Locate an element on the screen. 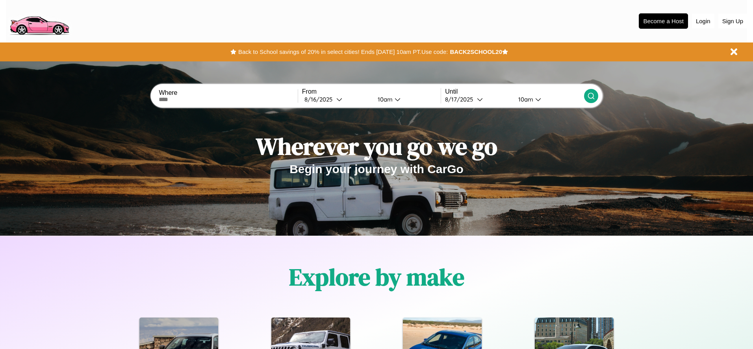 This screenshot has height=349, width=753. button: 8/16/2025 is located at coordinates (337, 99).